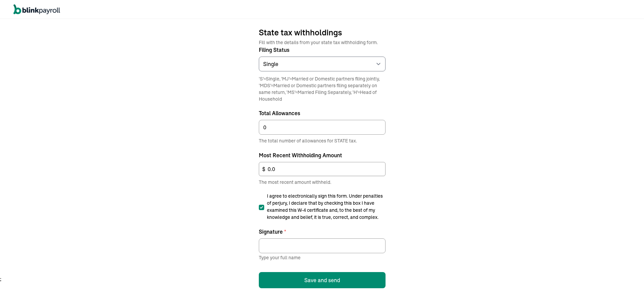  Describe the element at coordinates (322, 113) in the screenshot. I see `label: Total Allowances` at that location.